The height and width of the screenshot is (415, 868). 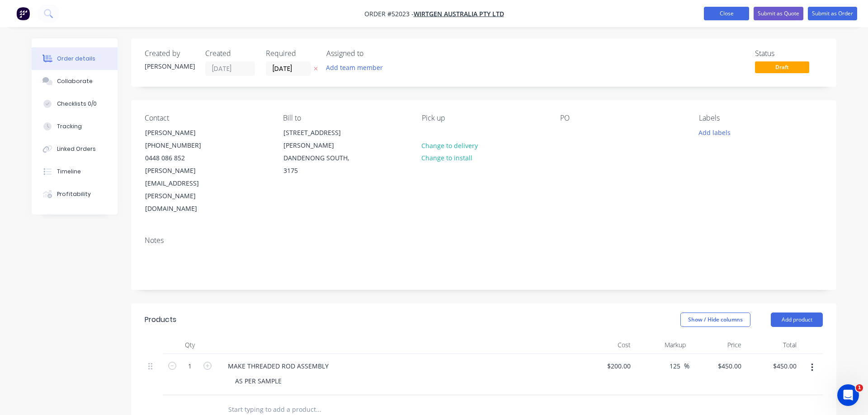 What do you see at coordinates (483, 117) in the screenshot?
I see `div: Pick up` at bounding box center [483, 117].